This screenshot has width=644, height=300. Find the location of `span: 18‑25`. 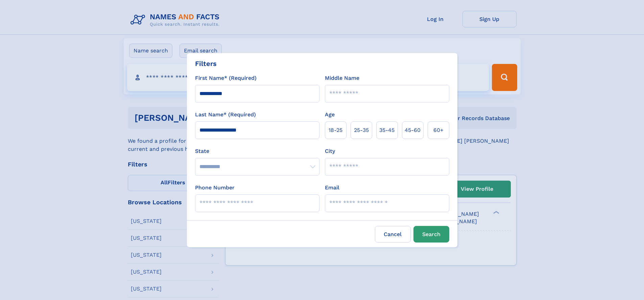

span: 18‑25 is located at coordinates (336, 130).